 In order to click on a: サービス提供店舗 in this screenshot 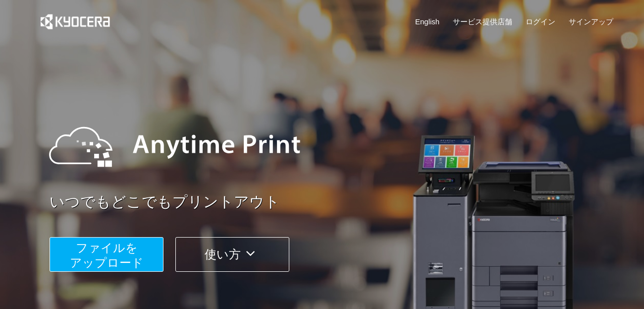, I will do `click(483, 21)`.